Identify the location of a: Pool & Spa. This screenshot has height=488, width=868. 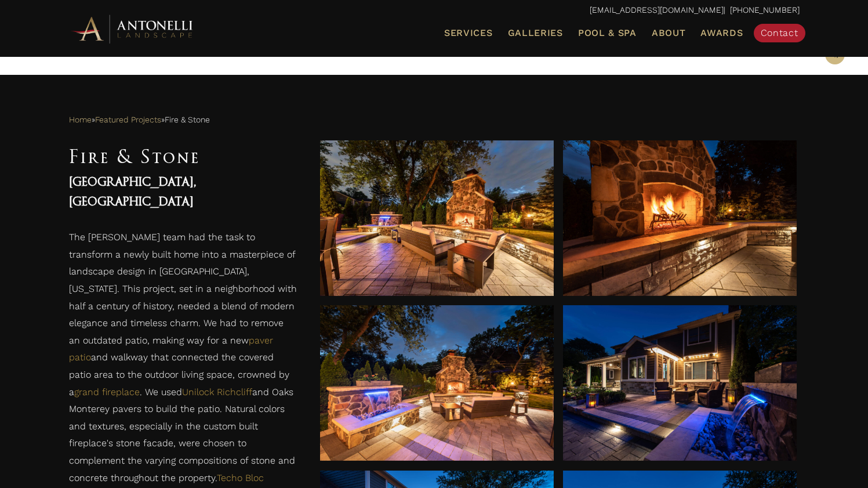
(607, 33).